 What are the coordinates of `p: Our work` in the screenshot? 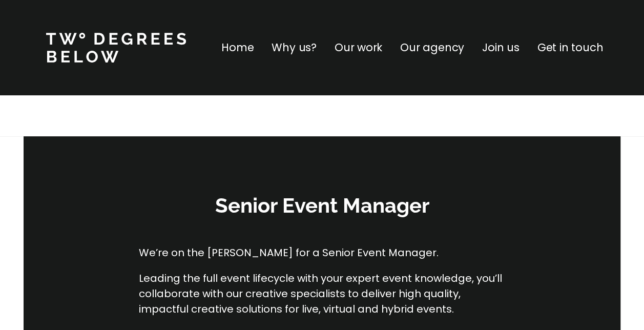 It's located at (358, 48).